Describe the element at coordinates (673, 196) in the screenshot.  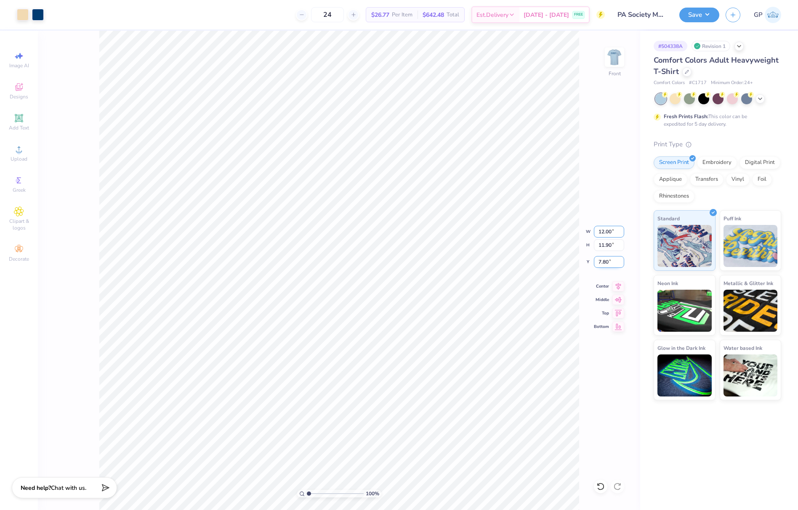
I see `div: Rhinestones` at that location.